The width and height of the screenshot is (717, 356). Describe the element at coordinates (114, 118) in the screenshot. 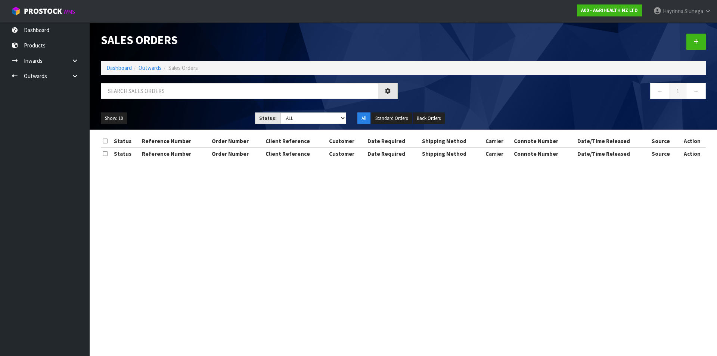

I see `button: Show: 10` at that location.